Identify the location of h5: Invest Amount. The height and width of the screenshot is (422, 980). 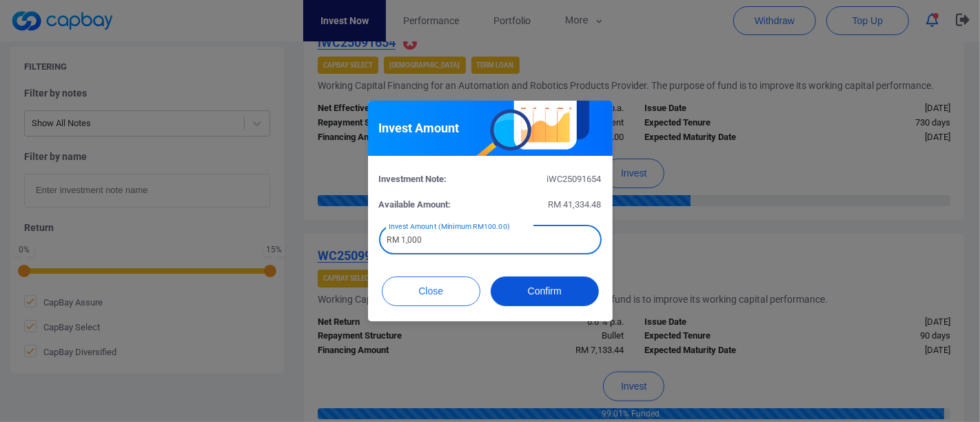
(419, 128).